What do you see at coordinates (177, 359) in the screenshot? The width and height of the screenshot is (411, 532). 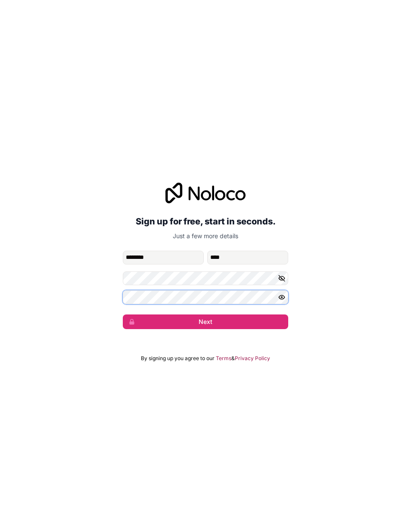 I see `span: By signing up you agree to our` at bounding box center [177, 359].